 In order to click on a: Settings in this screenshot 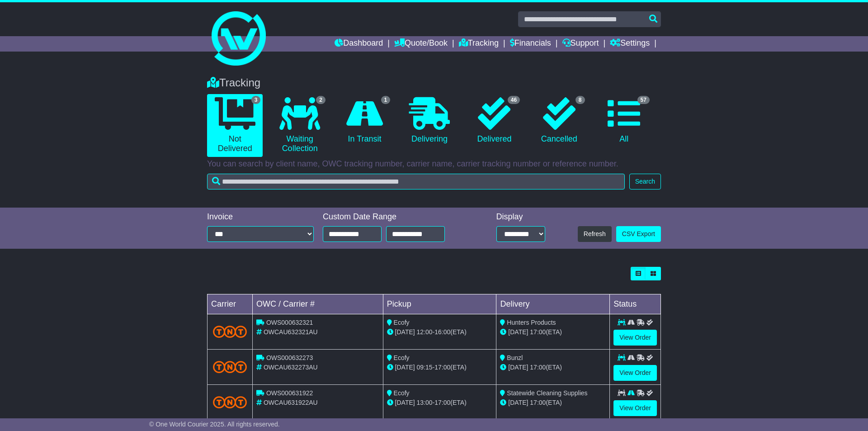, I will do `click(630, 44)`.